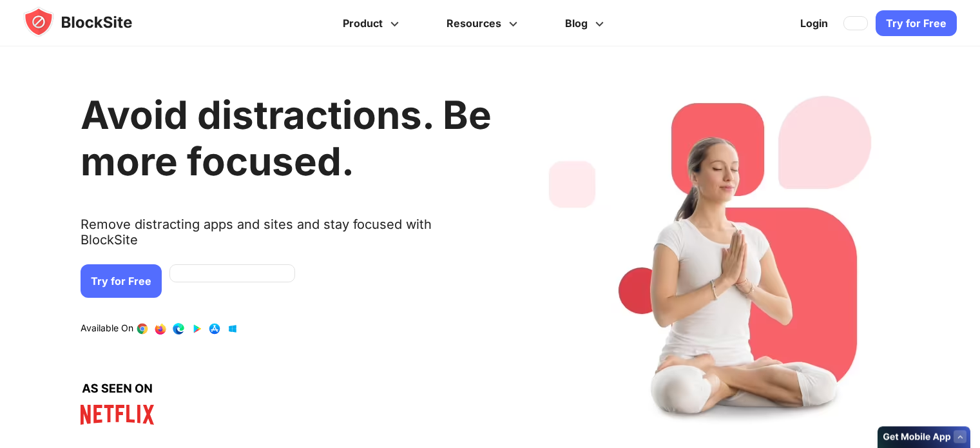 The width and height of the screenshot is (980, 448). I want to click on a: Login, so click(813, 24).